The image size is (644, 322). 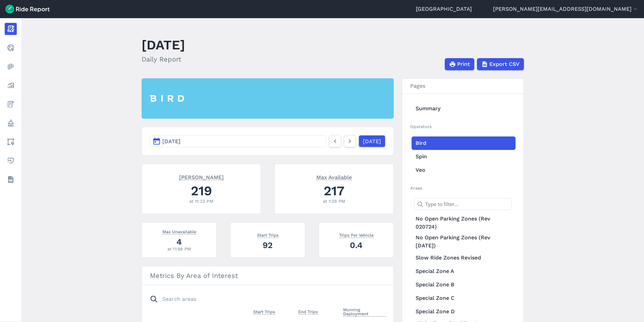 I want to click on a: Analyze, so click(x=11, y=85).